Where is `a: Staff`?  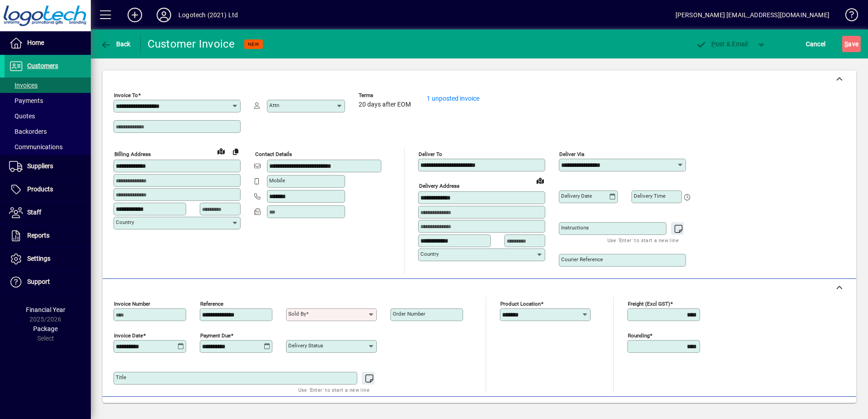
a: Staff is located at coordinates (48, 212).